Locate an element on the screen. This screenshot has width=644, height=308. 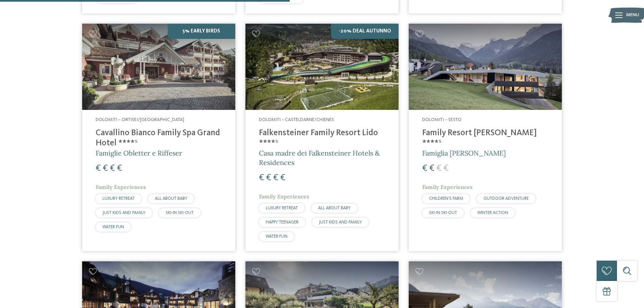
a: Cercate un hotel per famiglie? Qui troverete solo i migliori! Dolomiti – Sesto Family Resort [PER... is located at coordinates (485, 137).